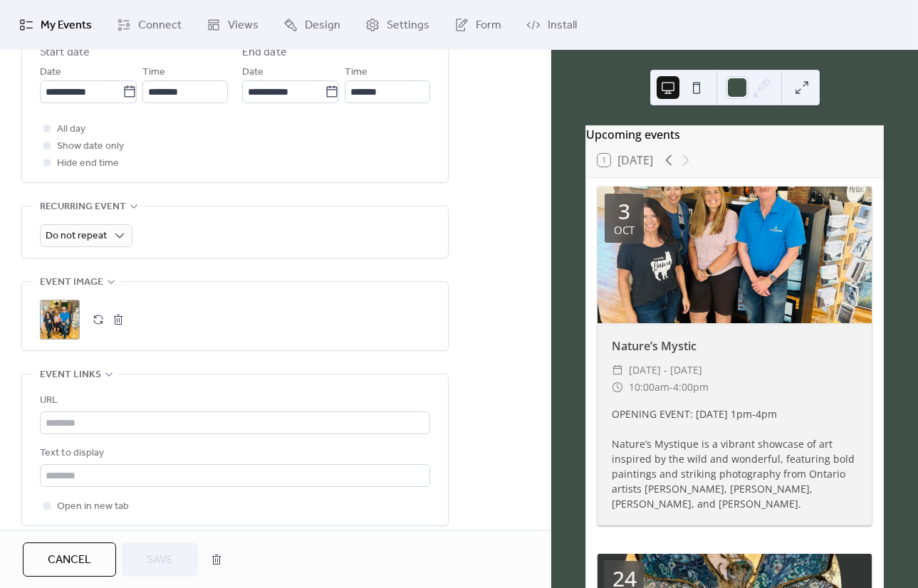 The width and height of the screenshot is (918, 588). I want to click on span: My Events, so click(66, 26).